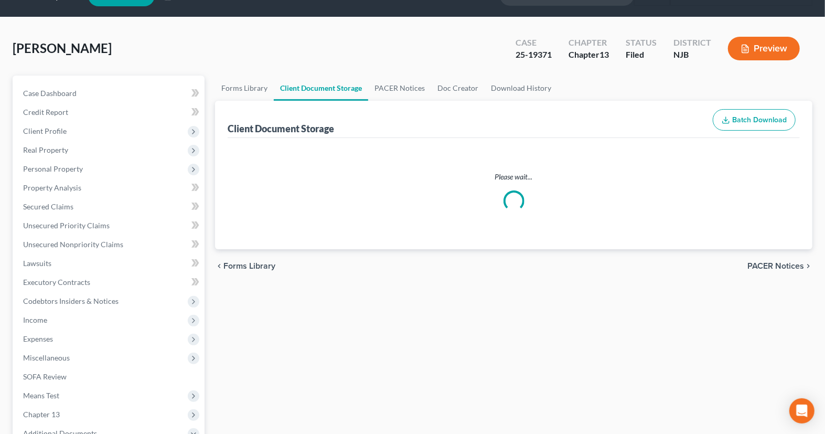  I want to click on button: chevron_left Forms Library, so click(245, 266).